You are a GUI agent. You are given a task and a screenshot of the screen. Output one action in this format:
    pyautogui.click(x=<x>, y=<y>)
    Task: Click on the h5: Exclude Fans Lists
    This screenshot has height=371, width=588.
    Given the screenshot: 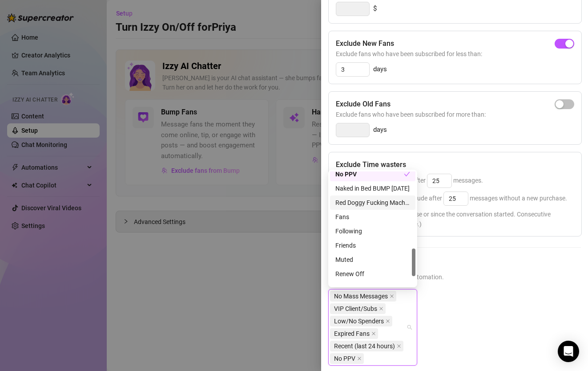 What is the action you would take?
    pyautogui.click(x=454, y=264)
    